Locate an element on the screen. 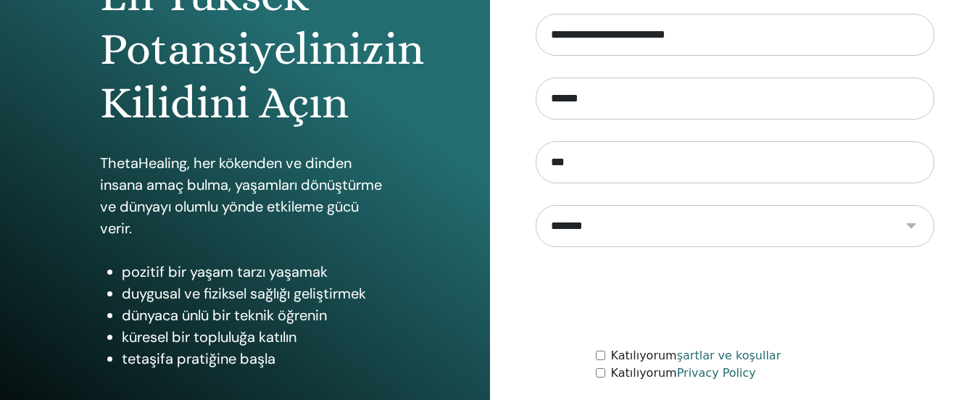  li: küresel bir topluluğa katılın is located at coordinates (256, 337).